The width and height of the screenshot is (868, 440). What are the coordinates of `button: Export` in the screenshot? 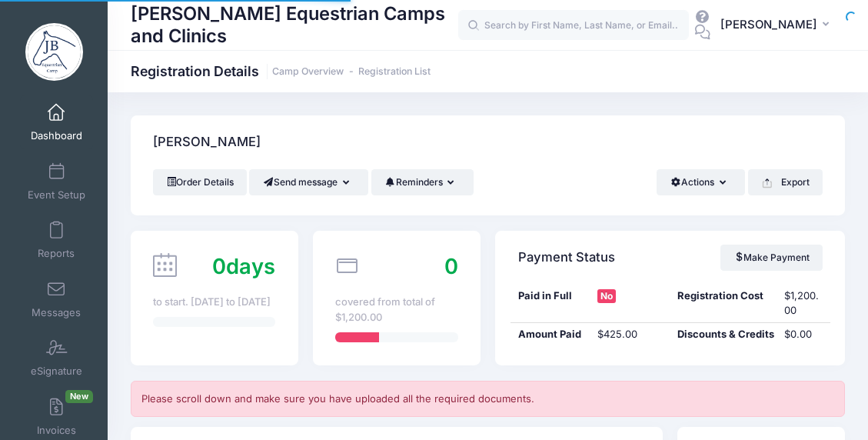 It's located at (785, 182).